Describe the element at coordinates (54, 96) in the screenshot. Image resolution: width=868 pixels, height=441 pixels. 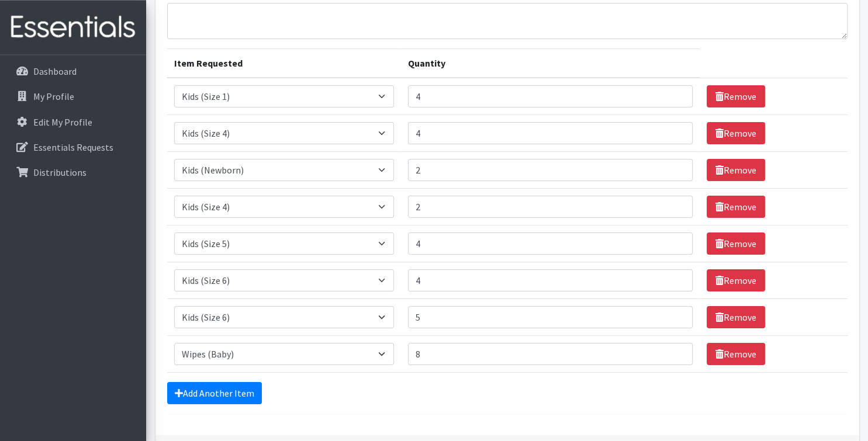
I see `p: My Profile` at that location.